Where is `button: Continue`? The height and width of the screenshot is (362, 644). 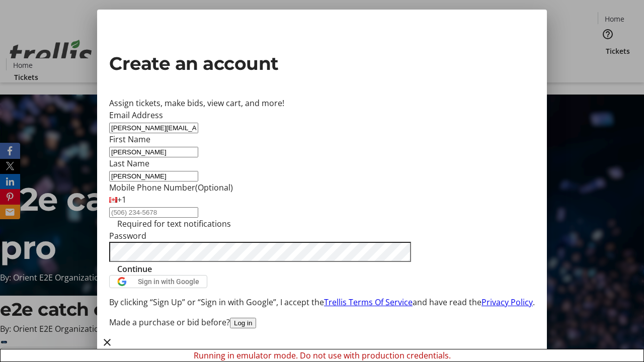 button: Continue is located at coordinates (134, 269).